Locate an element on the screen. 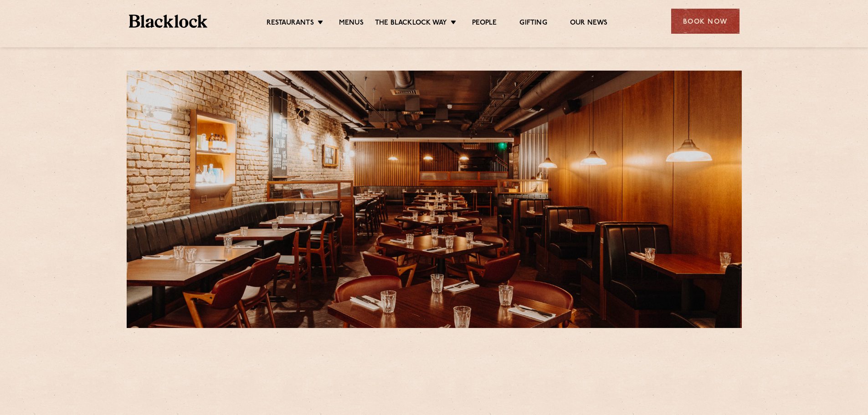 The width and height of the screenshot is (868, 415). a: Gifting is located at coordinates (533, 24).